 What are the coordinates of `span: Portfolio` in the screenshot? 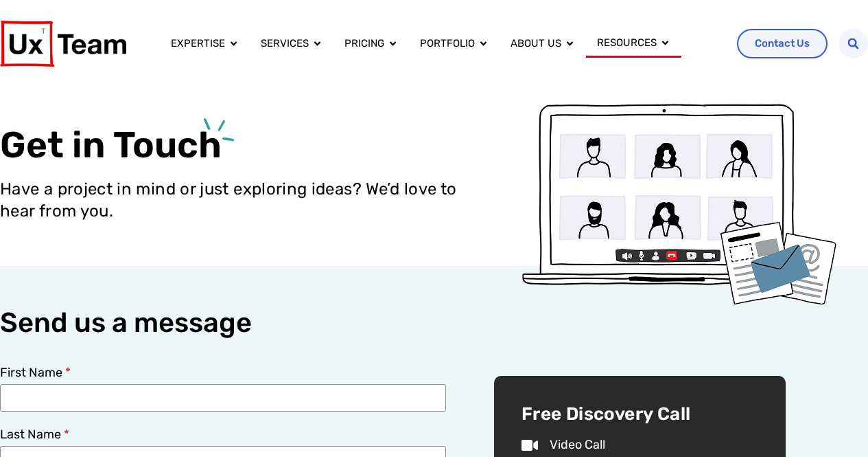 It's located at (448, 43).